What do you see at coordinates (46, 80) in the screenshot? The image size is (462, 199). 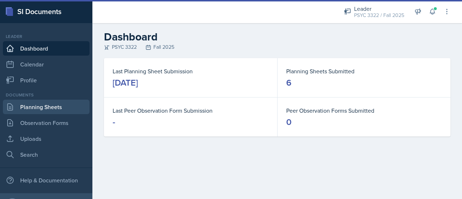 I see `a: Profile` at bounding box center [46, 80].